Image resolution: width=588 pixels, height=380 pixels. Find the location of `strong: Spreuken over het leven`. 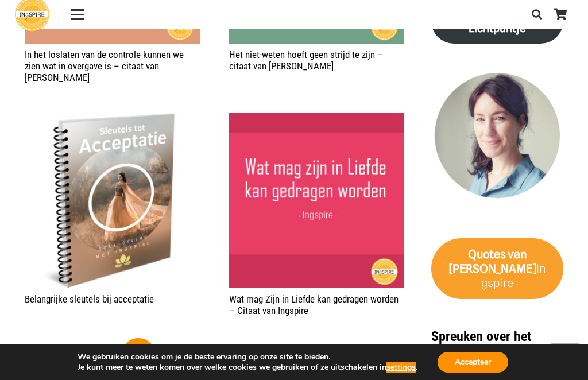

strong: Spreuken over het leven is located at coordinates (482, 344).